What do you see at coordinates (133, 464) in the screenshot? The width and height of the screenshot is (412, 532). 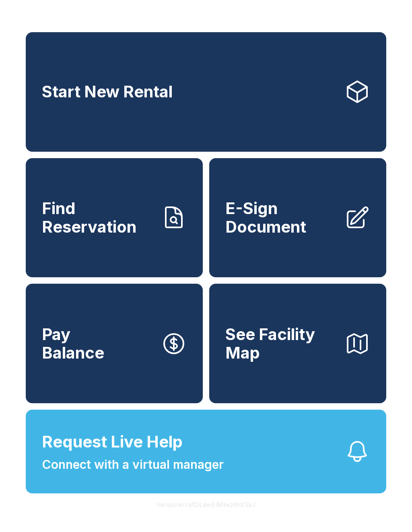 I see `span: Connect with a virtual manager` at bounding box center [133, 464].